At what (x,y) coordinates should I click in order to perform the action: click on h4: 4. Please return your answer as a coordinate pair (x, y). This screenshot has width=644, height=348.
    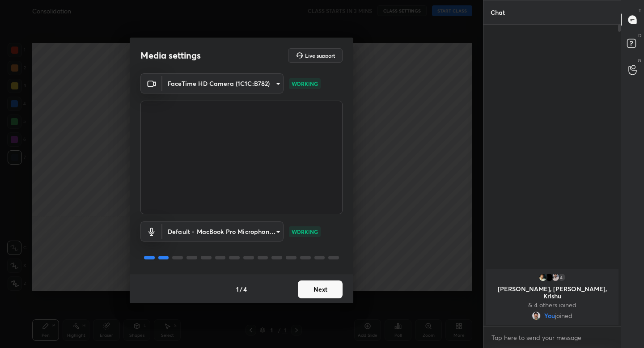
    Looking at the image, I should click on (245, 288).